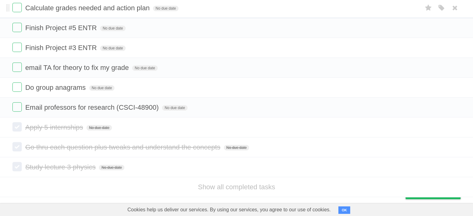 The height and width of the screenshot is (216, 473). What do you see at coordinates (344, 210) in the screenshot?
I see `button: OK` at bounding box center [344, 210].